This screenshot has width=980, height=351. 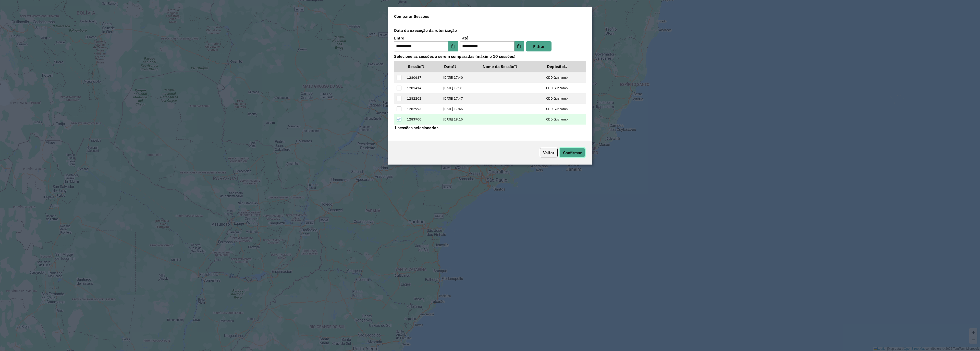 I want to click on button: Voltar, so click(x=549, y=153).